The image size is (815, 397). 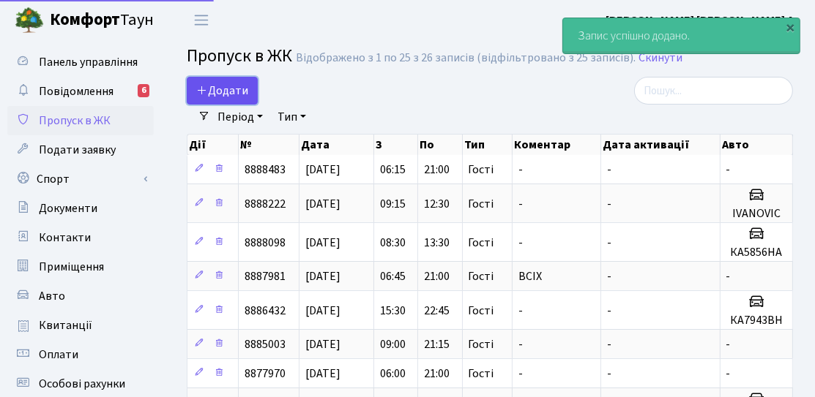 What do you see at coordinates (265, 345) in the screenshot?
I see `span: 8885003` at bounding box center [265, 345].